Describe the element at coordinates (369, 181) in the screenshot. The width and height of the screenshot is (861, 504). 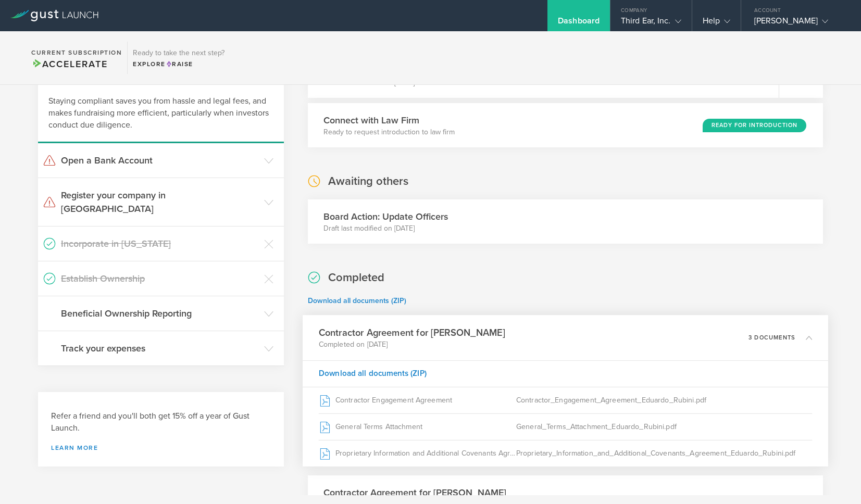
I see `h2: Awaiting others` at that location.